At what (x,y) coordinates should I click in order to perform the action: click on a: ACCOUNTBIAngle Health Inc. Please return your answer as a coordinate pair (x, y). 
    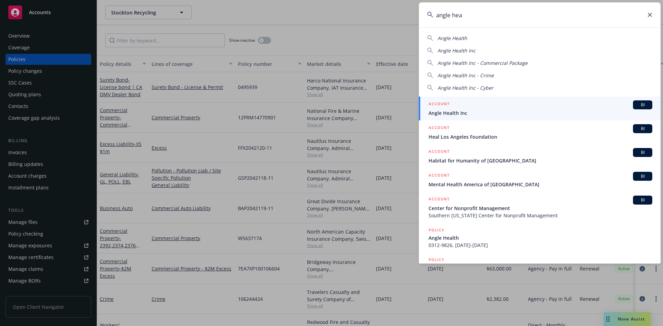
    Looking at the image, I should click on (539, 108).